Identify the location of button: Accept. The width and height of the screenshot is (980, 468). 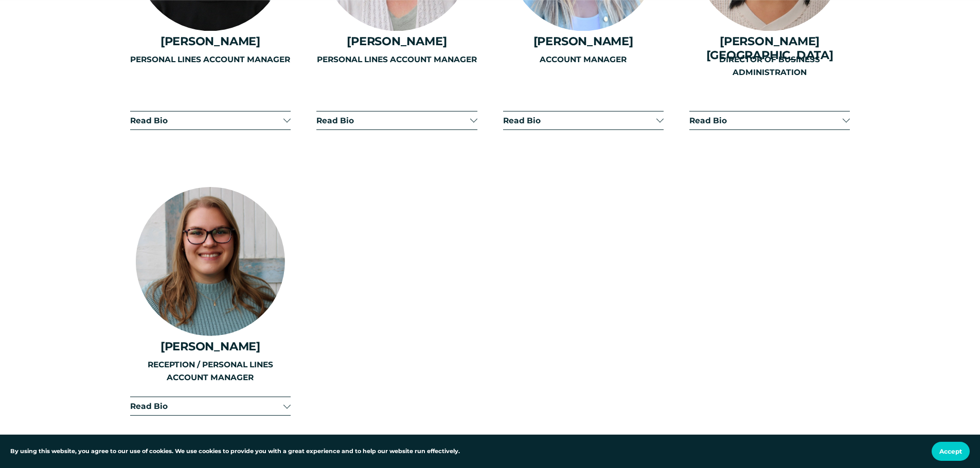
(951, 451).